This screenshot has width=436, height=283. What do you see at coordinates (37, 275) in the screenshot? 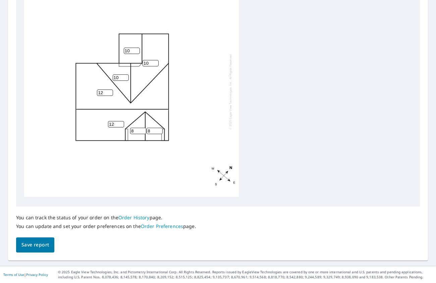
I see `a: Privacy Policy` at bounding box center [37, 275].